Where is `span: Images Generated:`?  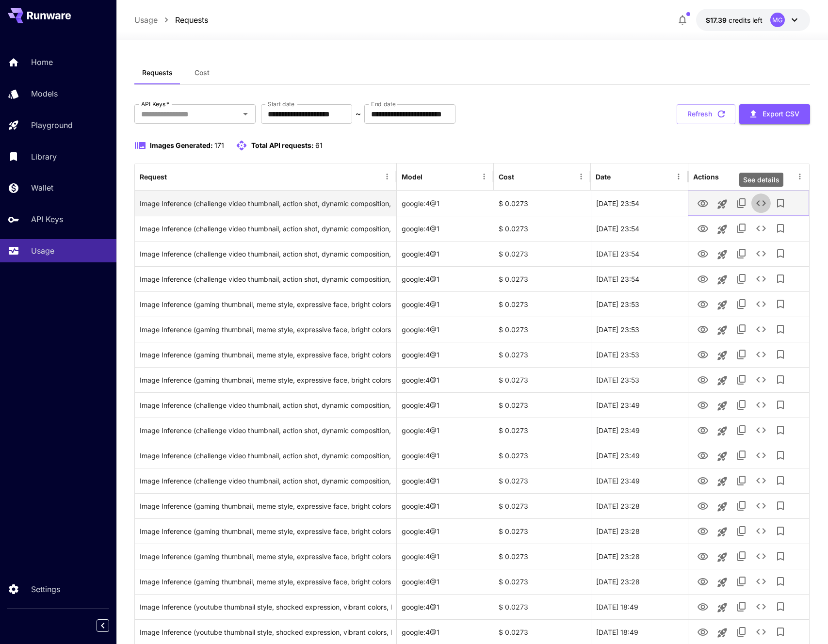 span: Images Generated: is located at coordinates (181, 145).